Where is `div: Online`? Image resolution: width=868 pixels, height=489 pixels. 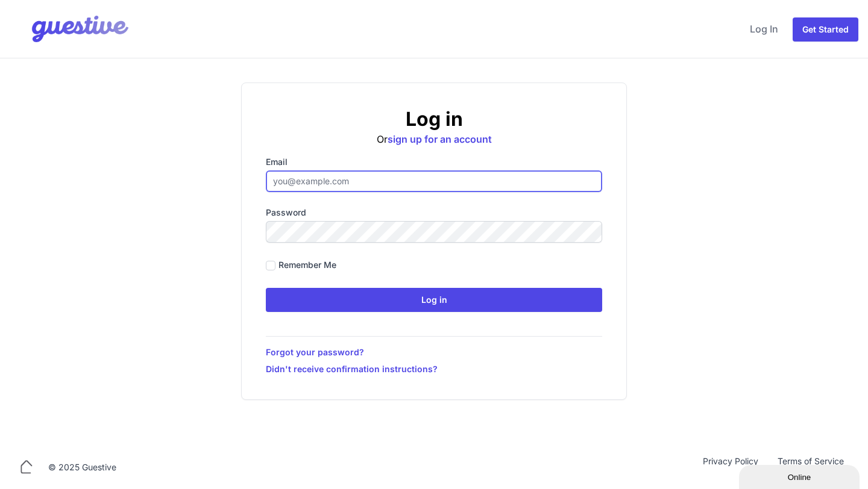
div: Online is located at coordinates (60, 15).